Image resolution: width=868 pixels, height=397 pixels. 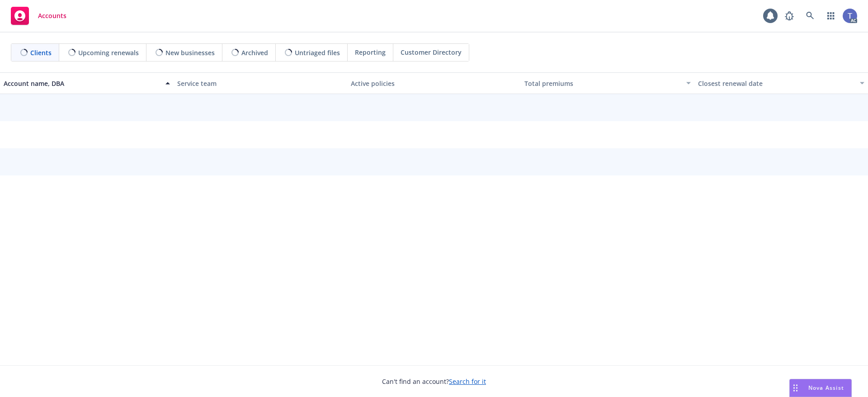 I want to click on div: Service team, so click(x=260, y=83).